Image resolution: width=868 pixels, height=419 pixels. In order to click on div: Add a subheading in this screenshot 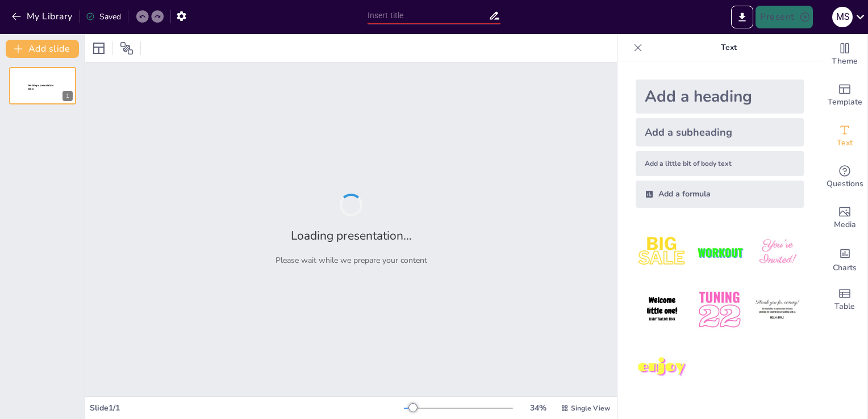, I will do `click(720, 132)`.